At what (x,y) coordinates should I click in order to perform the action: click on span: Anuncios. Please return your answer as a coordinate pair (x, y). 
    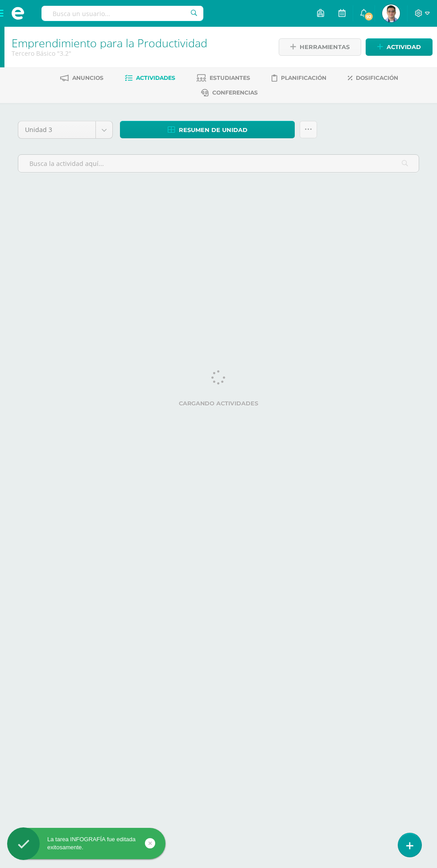
    Looking at the image, I should click on (88, 78).